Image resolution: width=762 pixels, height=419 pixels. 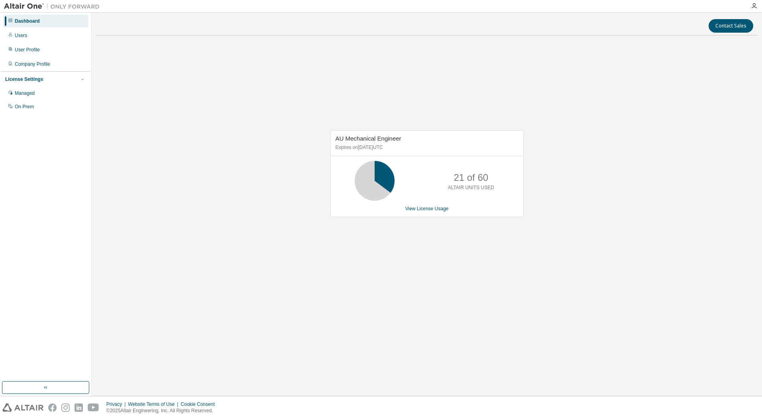 What do you see at coordinates (93, 408) in the screenshot?
I see `img: youtube.svg` at bounding box center [93, 408].